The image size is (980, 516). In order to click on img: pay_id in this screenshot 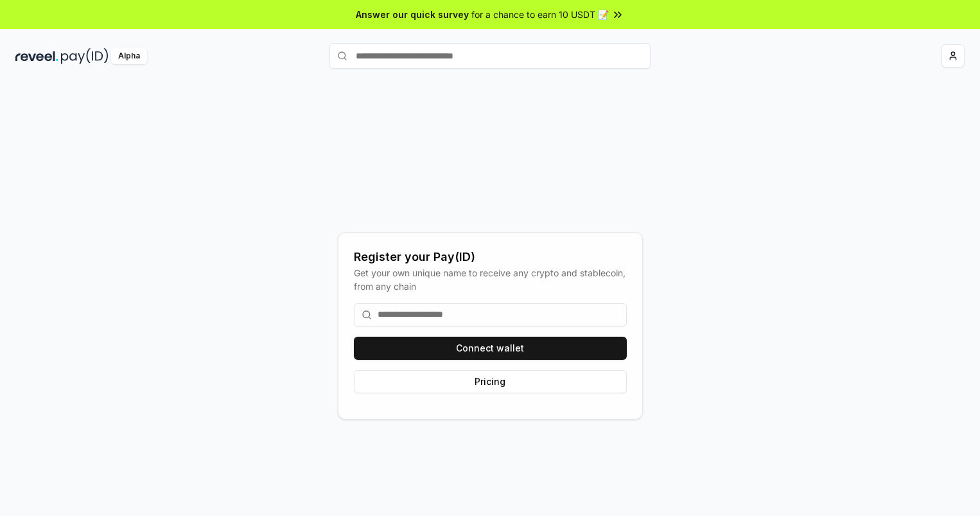, I will do `click(85, 56)`.